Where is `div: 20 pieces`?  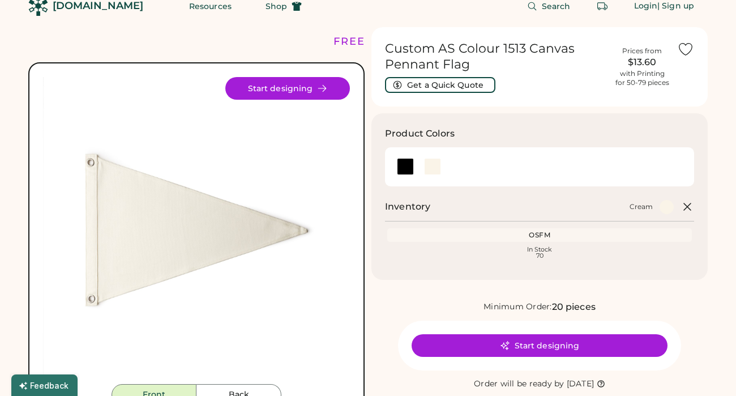
div: 20 pieces is located at coordinates (573, 307).